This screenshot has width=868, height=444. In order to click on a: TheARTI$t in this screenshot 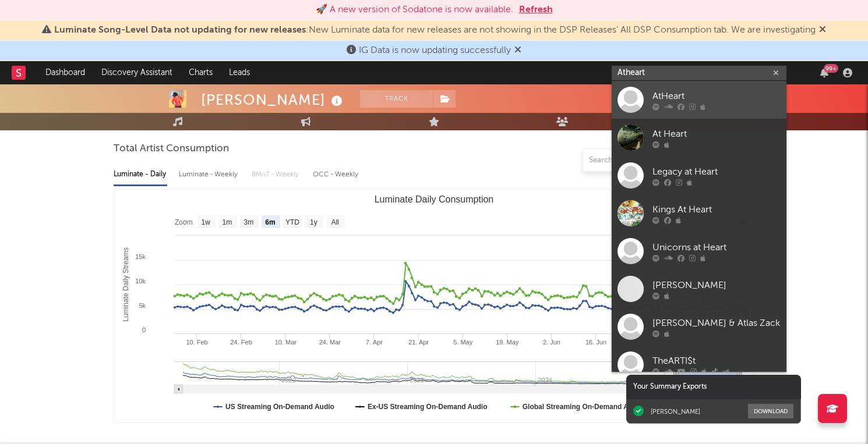, I will do `click(699, 364)`.